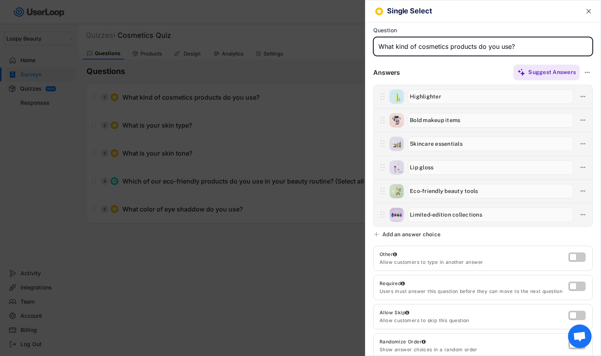 The height and width of the screenshot is (356, 601). What do you see at coordinates (491, 144) in the screenshot?
I see `input: Skincare essentials` at bounding box center [491, 144].